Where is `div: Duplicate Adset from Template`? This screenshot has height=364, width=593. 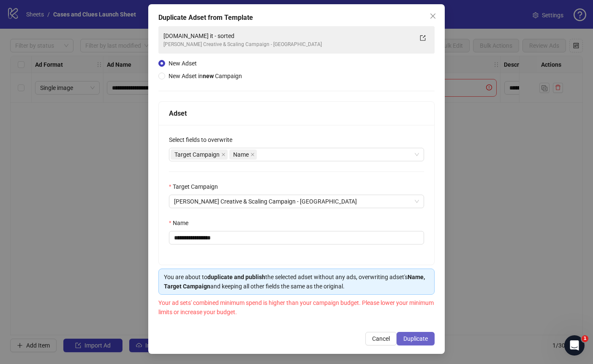 div: Duplicate Adset from Template is located at coordinates (296, 18).